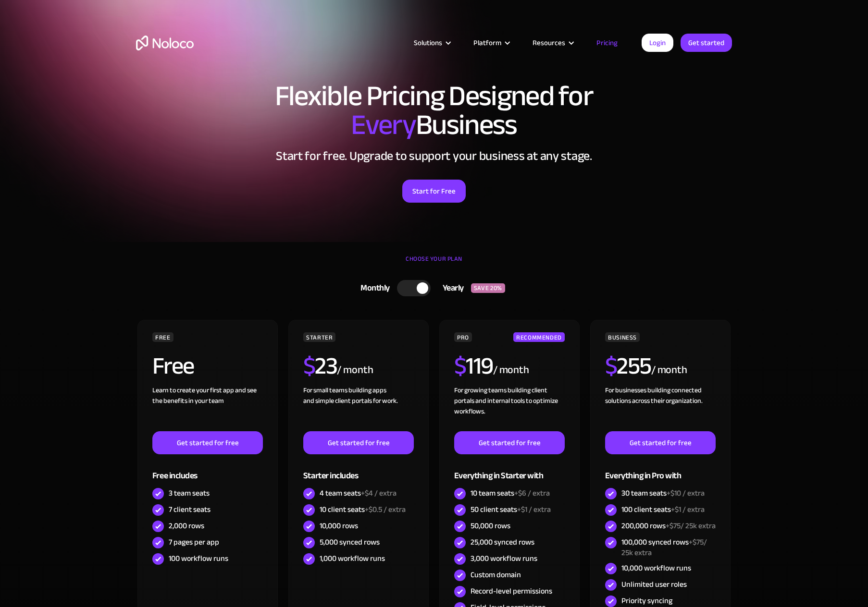 The width and height of the screenshot is (868, 607). What do you see at coordinates (532, 494) in the screenshot?
I see `span: +$6 / extra` at bounding box center [532, 494].